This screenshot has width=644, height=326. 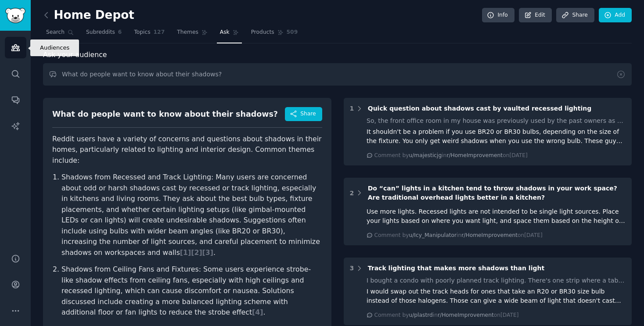 What do you see at coordinates (187, 150) in the screenshot?
I see `p: Reddit users have a variety of concerns and questions about shadows in their homes, particularly ...` at bounding box center [187, 150].